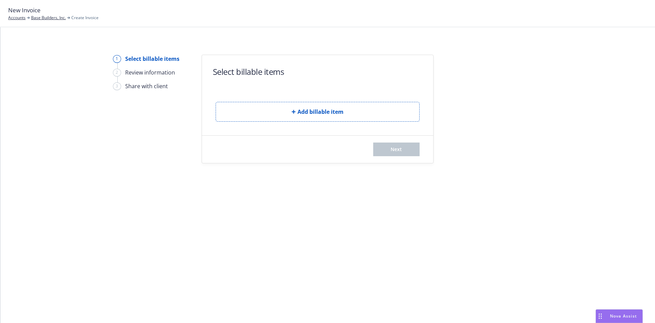 This screenshot has height=323, width=655. I want to click on div: 2, so click(117, 72).